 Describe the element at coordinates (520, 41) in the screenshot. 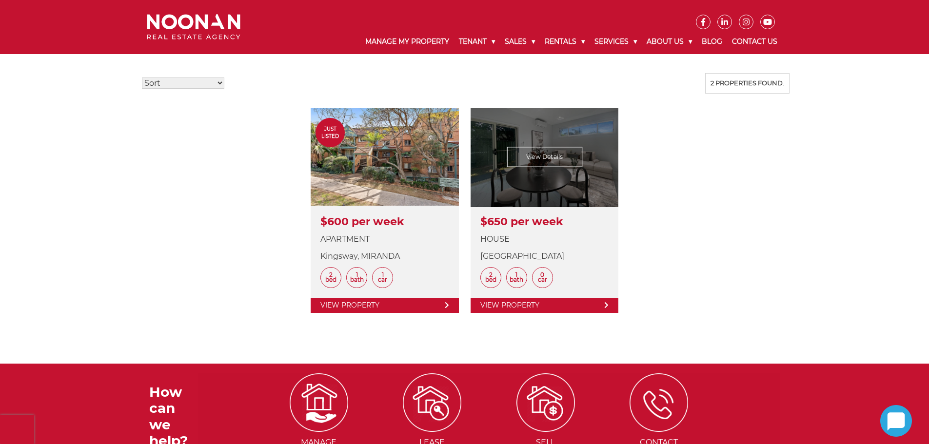

I see `a: Sales` at that location.